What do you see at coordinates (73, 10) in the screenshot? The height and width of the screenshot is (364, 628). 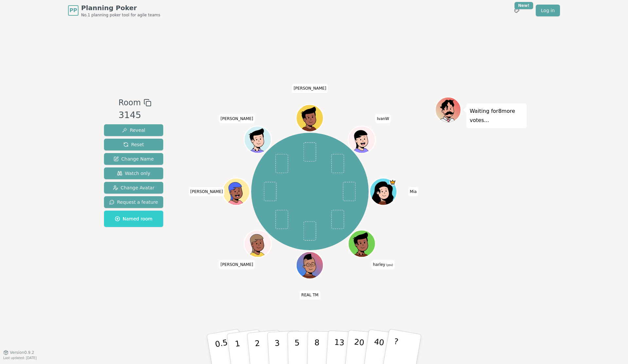 I see `span: PP` at bounding box center [73, 10].